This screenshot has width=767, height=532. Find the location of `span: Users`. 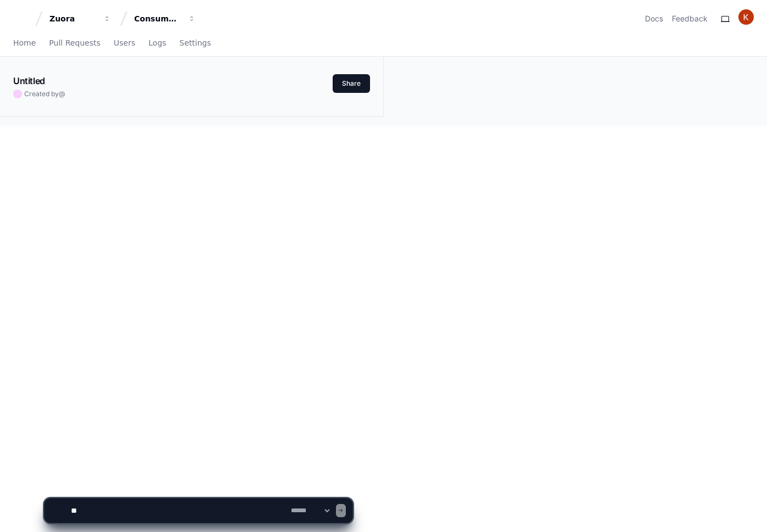

span: Users is located at coordinates (125, 42).